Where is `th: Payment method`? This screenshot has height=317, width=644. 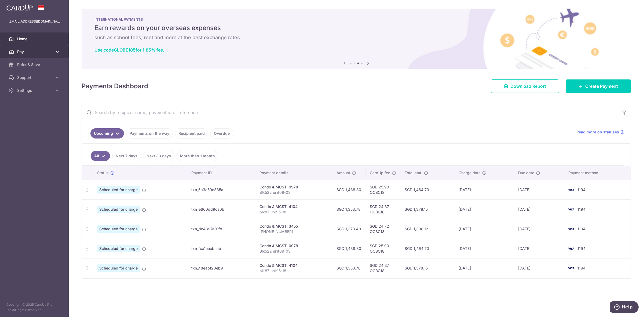
th: Payment method is located at coordinates (597, 173).